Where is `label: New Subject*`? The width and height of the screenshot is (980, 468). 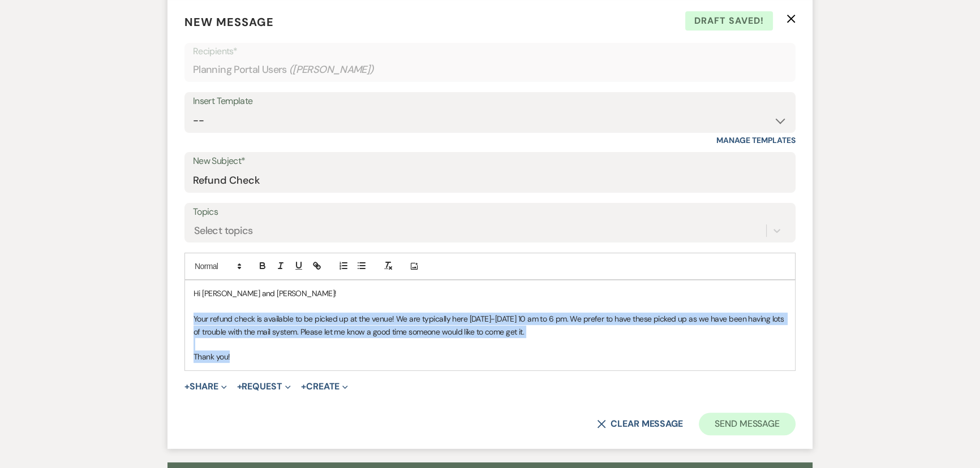 label: New Subject* is located at coordinates (490, 161).